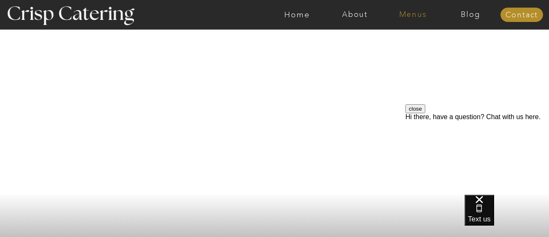  Describe the element at coordinates (355, 15) in the screenshot. I see `nav: About` at that location.